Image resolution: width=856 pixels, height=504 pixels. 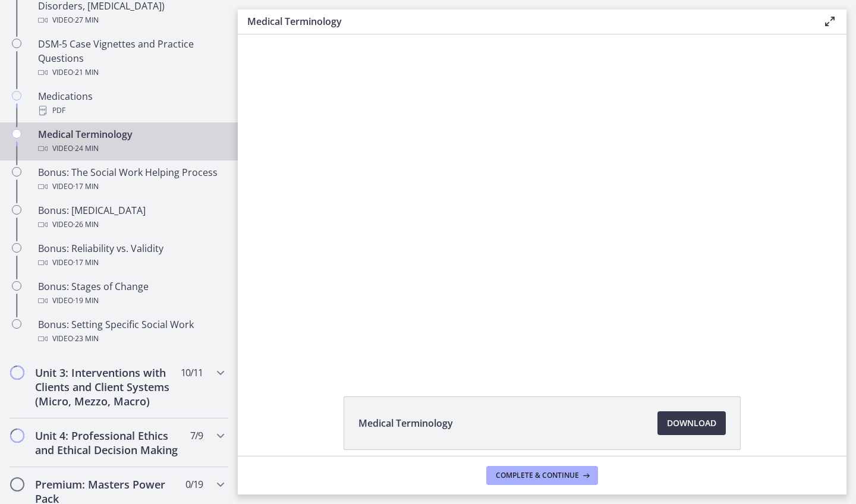 I want to click on div: Bonus: Setting Specific Social Work, so click(x=131, y=331).